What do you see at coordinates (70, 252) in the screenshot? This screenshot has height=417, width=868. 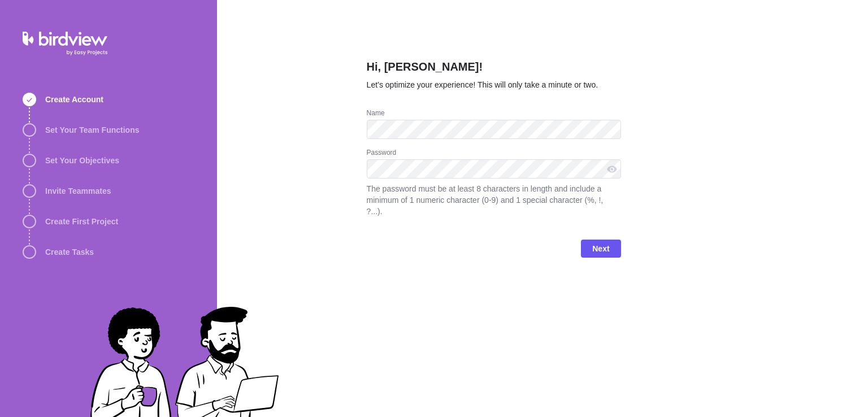 I see `span: Create Tasks` at bounding box center [70, 252].